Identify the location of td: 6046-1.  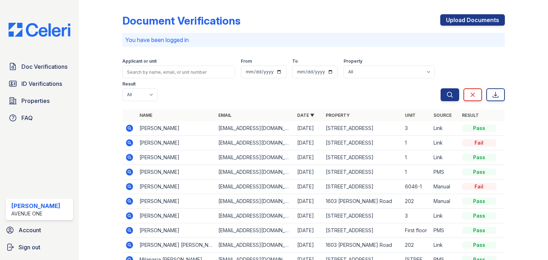
(416, 187).